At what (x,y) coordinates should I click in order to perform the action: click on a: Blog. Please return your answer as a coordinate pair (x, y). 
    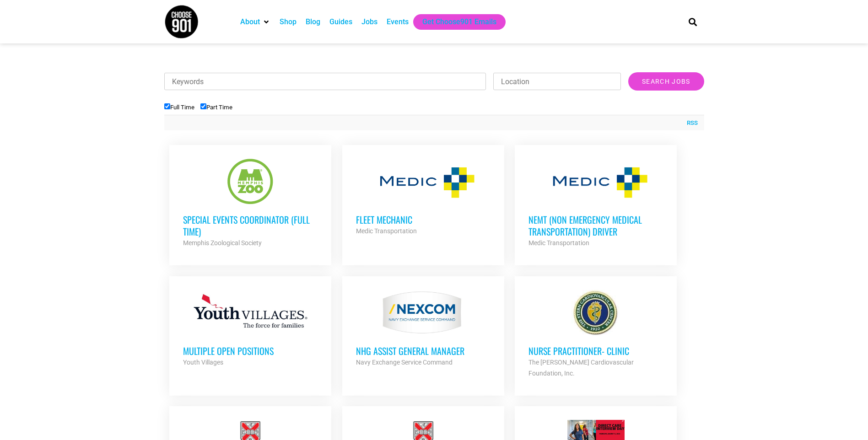
    Looking at the image, I should click on (313, 22).